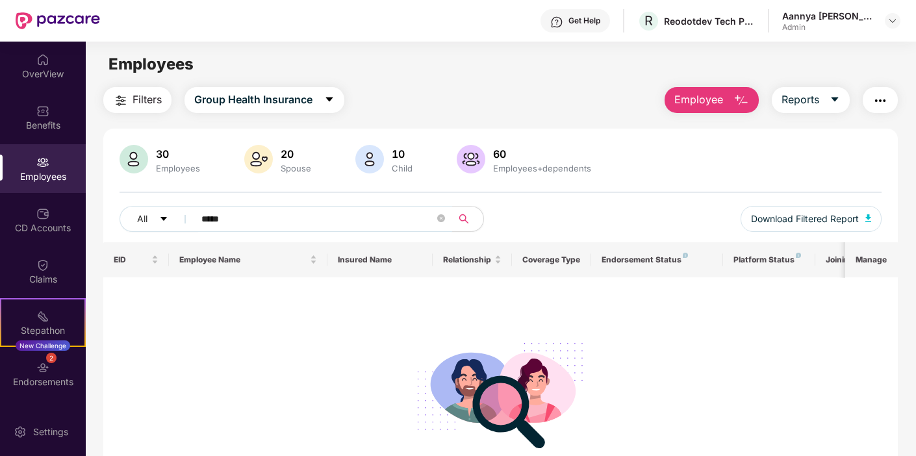 The width and height of the screenshot is (916, 456). I want to click on img: svg+xml;base64,PHN2ZyBpZD0iQmVuZWZpdHMiIHhtbG5zPSJodHRwOi8vd3d3LnczLm9yZy8yMDAwL3N2ZyIgd2lkdGg9Ij..., so click(43, 111).